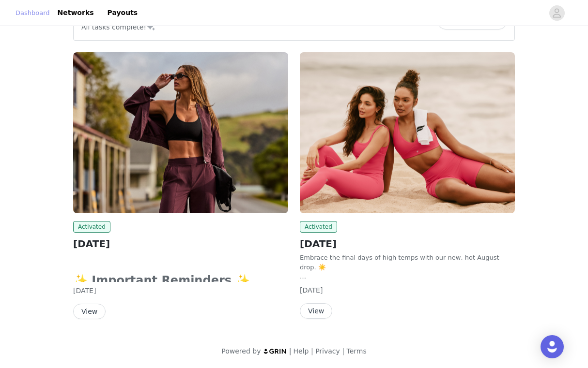 The height and width of the screenshot is (368, 588). What do you see at coordinates (356, 351) in the screenshot?
I see `a: Terms` at bounding box center [356, 351].